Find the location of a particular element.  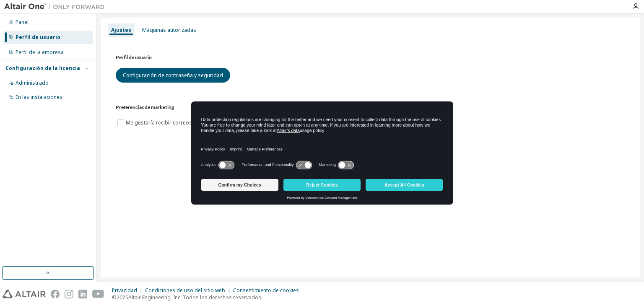

font: Administrado is located at coordinates (32, 83).